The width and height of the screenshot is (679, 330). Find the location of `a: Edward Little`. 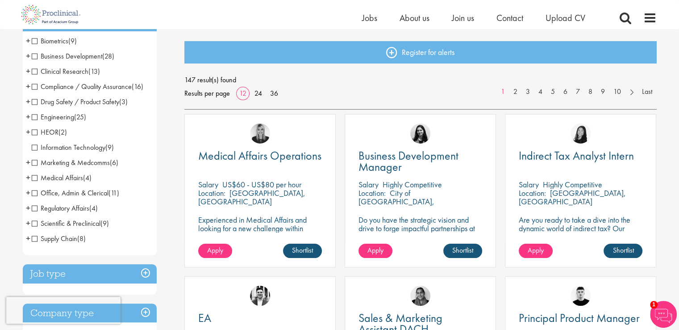

a: Edward Little is located at coordinates (260, 295).